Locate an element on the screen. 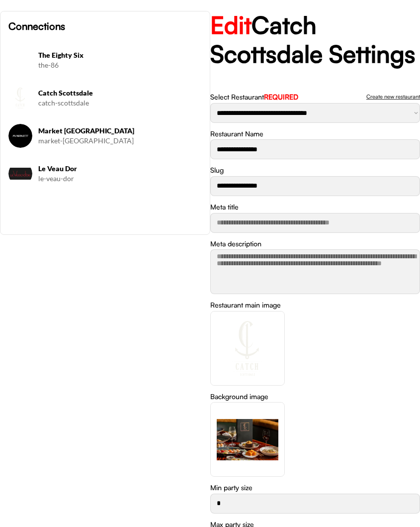  img: yH5BAEAAAAALAAAAAABAAEAAAIBRAA7 is located at coordinates (21, 211).